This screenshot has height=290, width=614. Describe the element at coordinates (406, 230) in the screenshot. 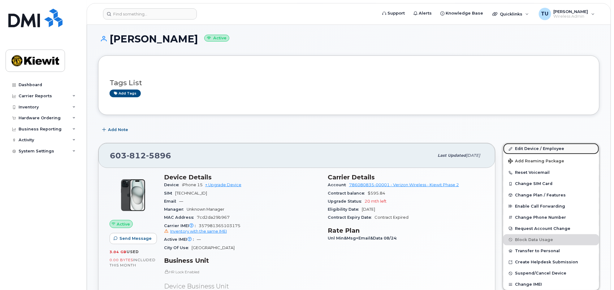

I see `h3: Rate Plan` at that location.